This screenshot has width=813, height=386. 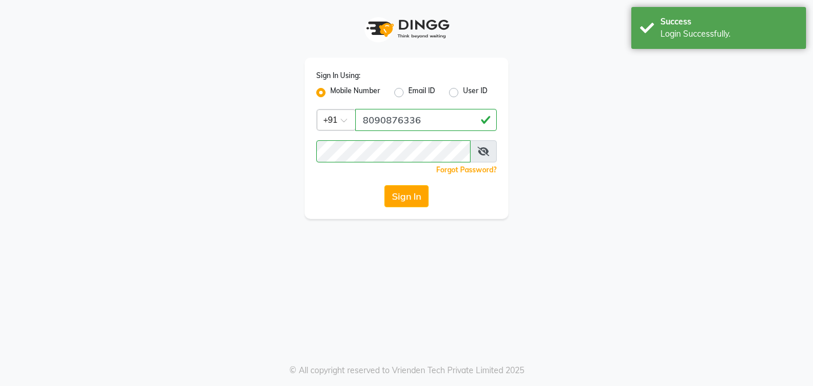 What do you see at coordinates (407, 196) in the screenshot?
I see `button: Sign In` at bounding box center [407, 196].